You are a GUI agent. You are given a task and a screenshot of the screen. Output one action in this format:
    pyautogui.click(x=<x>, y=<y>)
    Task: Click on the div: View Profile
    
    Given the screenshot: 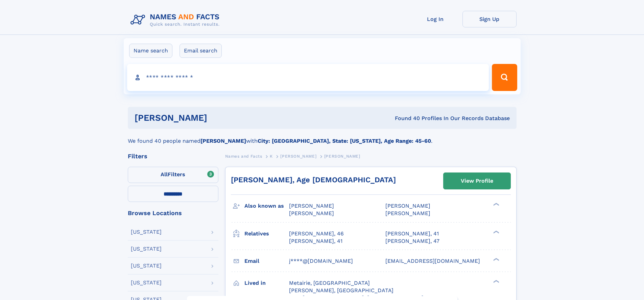 What is the action you would take?
    pyautogui.click(x=477, y=181)
    